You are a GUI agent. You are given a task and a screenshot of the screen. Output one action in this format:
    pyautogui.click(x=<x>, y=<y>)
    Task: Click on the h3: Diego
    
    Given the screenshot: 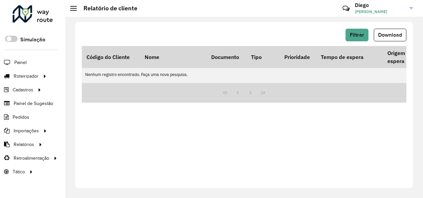 What is the action you would take?
    pyautogui.click(x=380, y=5)
    